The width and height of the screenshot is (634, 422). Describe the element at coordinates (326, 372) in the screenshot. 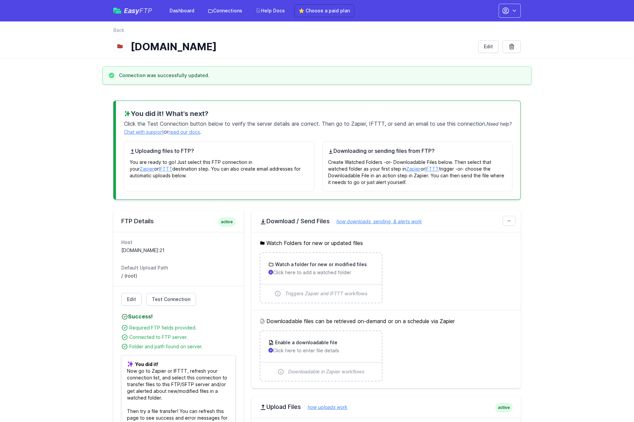

I see `span: Downloadable in Zapier workflows` at that location.